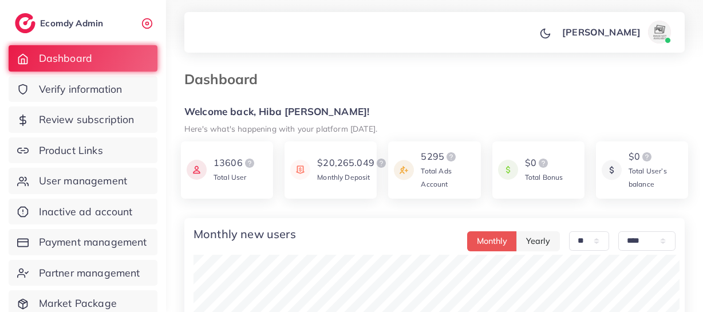 This screenshot has width=703, height=312. Describe the element at coordinates (659, 32) in the screenshot. I see `img: avatar` at that location.